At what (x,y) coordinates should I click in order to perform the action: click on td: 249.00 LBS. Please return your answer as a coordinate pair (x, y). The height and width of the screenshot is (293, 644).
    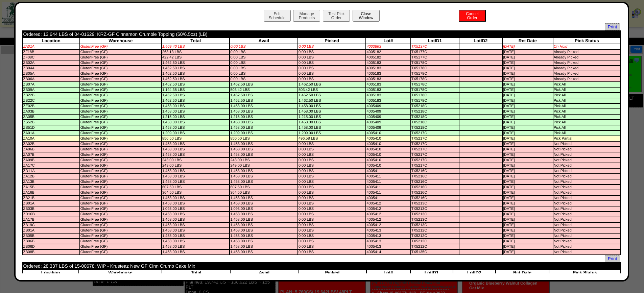
    Looking at the image, I should click on (264, 165).